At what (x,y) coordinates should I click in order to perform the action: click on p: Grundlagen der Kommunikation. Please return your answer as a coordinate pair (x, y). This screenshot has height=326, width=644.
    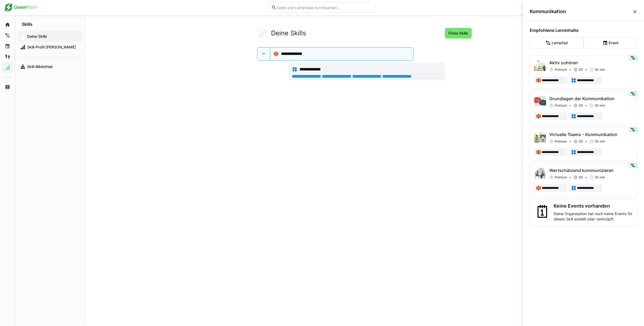
    Looking at the image, I should click on (591, 98).